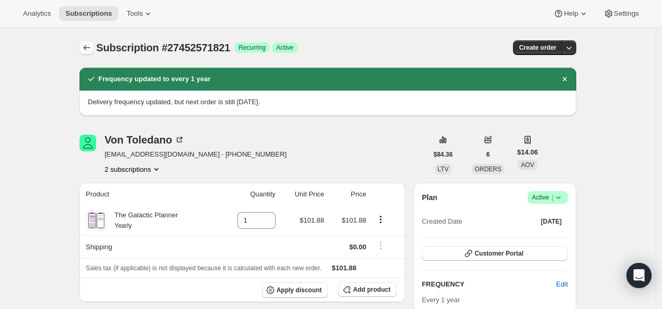 This screenshot has height=309, width=662. What do you see at coordinates (123, 226) in the screenshot?
I see `small: Yearly` at bounding box center [123, 226].